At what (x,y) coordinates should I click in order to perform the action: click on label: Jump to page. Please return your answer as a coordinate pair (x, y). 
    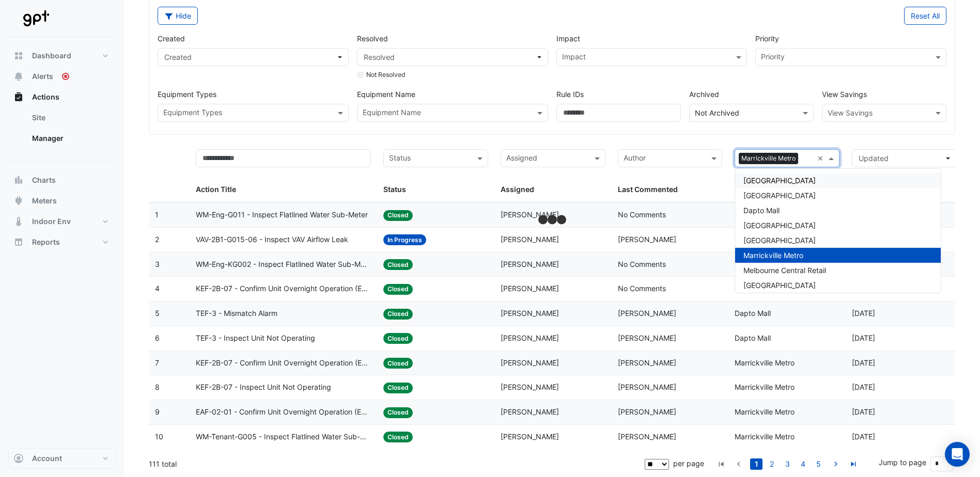
    Looking at the image, I should click on (902, 462).